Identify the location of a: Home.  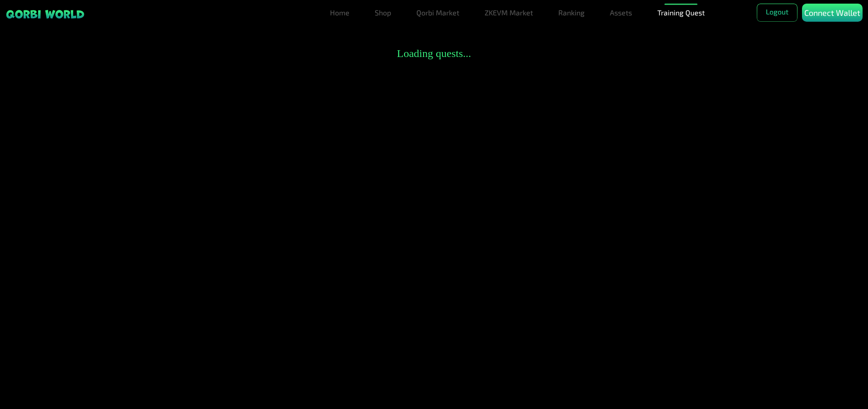
(339, 13).